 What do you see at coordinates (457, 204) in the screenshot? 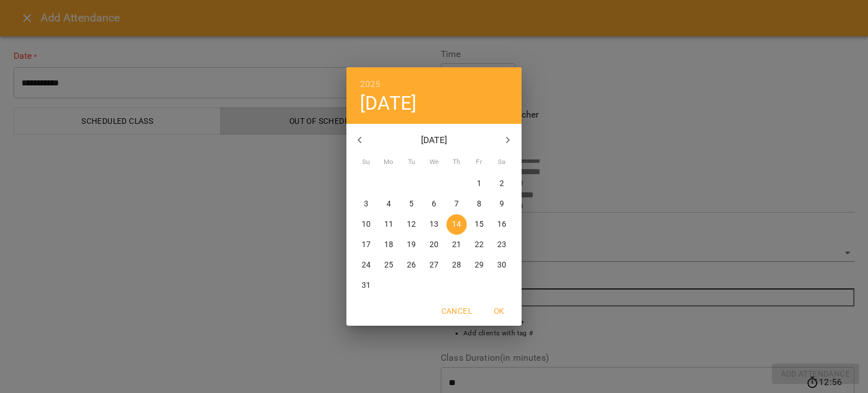
I see `p: 7` at bounding box center [457, 204].